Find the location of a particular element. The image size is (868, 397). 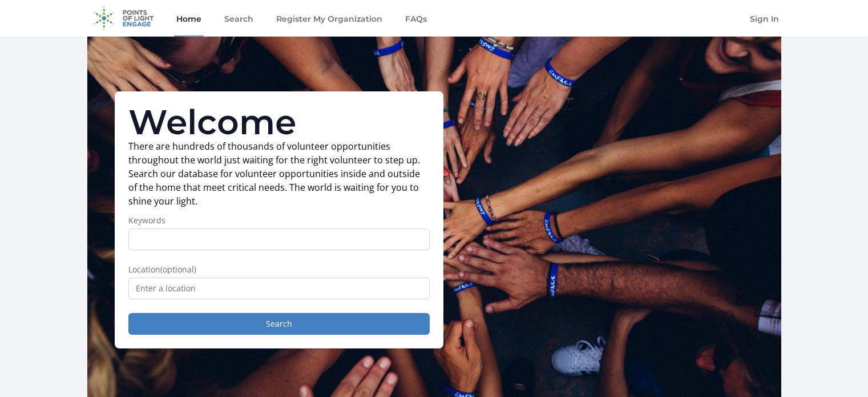

label: Location is located at coordinates (279, 270).